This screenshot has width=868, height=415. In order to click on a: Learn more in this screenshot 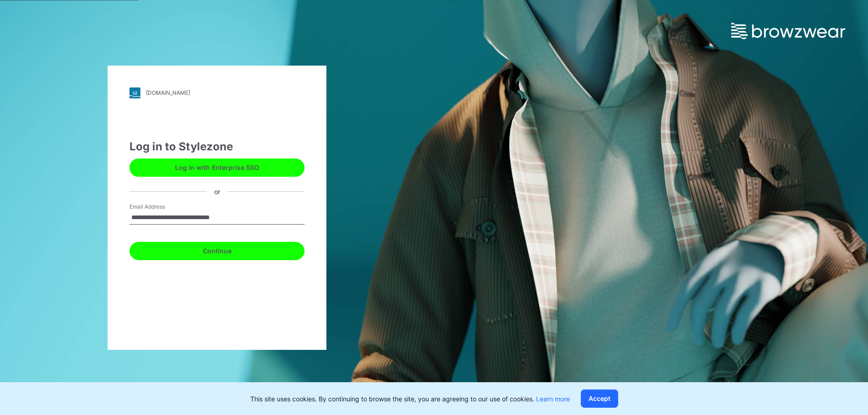, I will do `click(553, 398)`.